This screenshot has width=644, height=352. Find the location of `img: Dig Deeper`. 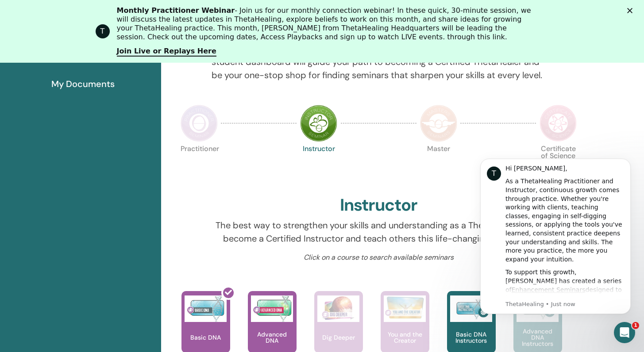

img: Dig Deeper is located at coordinates (338, 309).